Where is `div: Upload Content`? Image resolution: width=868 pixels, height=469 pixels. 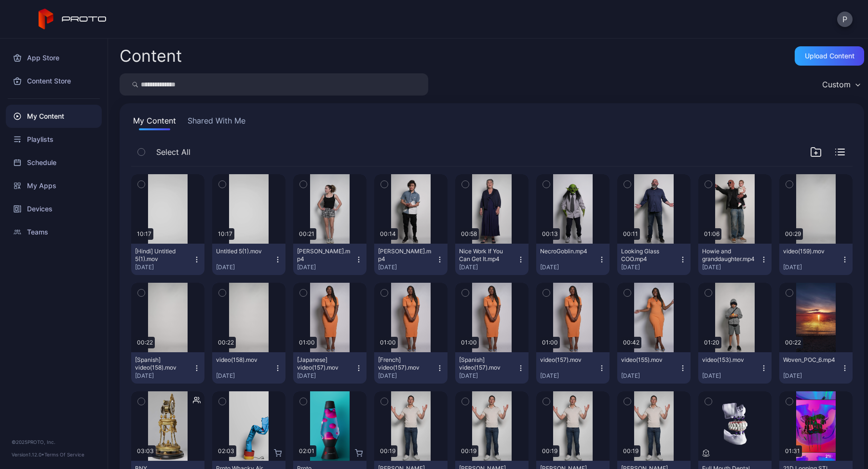
div: Upload Content is located at coordinates (830, 56).